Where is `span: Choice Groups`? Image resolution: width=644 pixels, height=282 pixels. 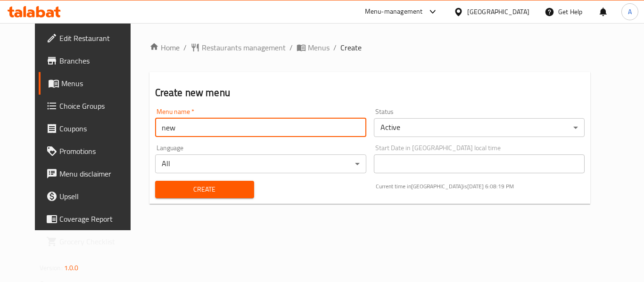
span: Choice Groups is located at coordinates (97, 106).